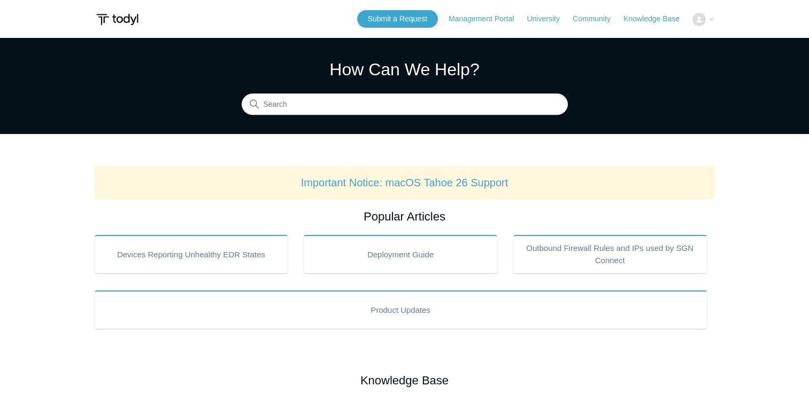 The height and width of the screenshot is (394, 809). Describe the element at coordinates (405, 105) in the screenshot. I see `input: Search` at that location.